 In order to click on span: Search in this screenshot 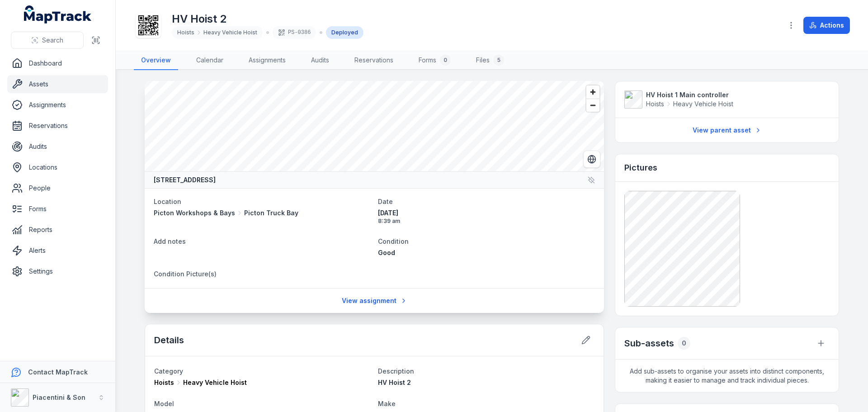, I will do `click(52, 40)`.